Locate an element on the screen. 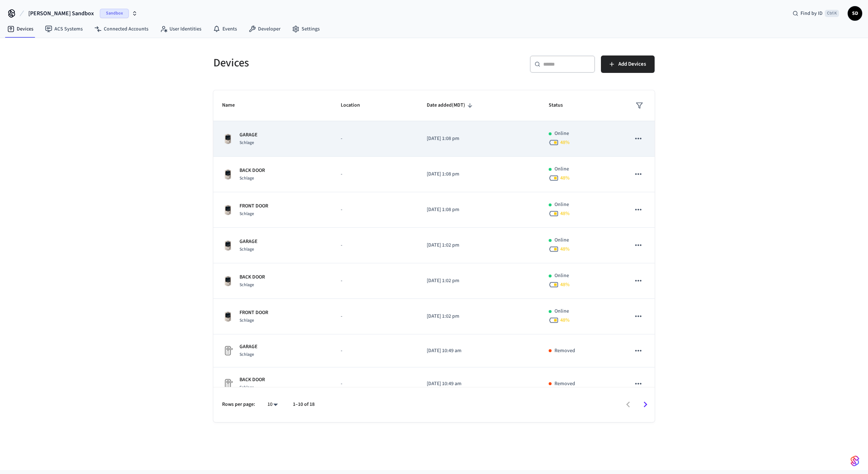  h5: Devices is located at coordinates (321, 63).